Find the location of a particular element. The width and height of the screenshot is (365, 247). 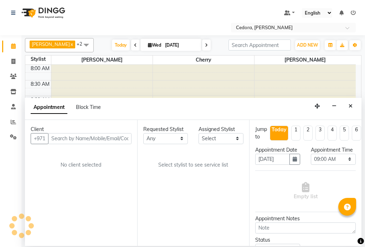

span: Select stylist to see service list is located at coordinates (193, 165).